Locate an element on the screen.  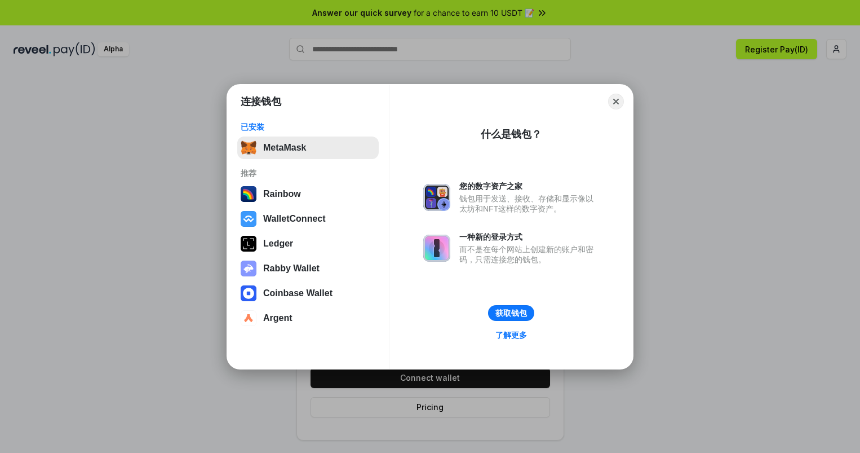
div: 获取钱包 is located at coordinates (511, 313).